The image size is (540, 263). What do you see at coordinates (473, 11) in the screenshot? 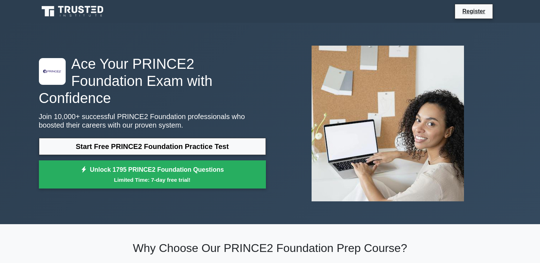
I see `a: Register` at bounding box center [473, 11].